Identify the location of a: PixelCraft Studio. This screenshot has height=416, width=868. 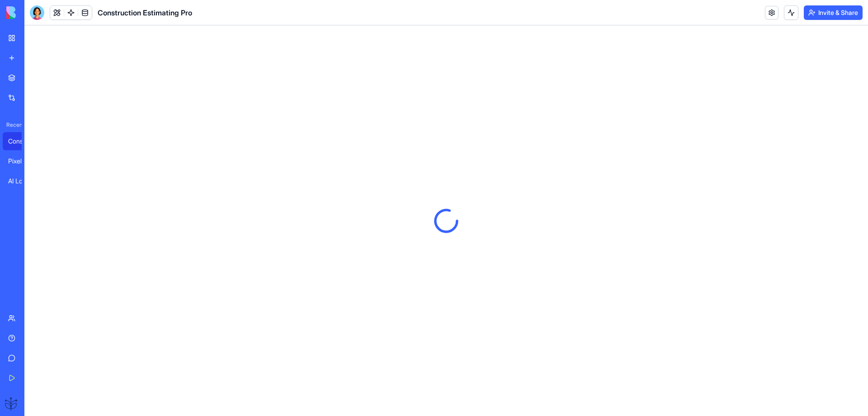
(21, 161).